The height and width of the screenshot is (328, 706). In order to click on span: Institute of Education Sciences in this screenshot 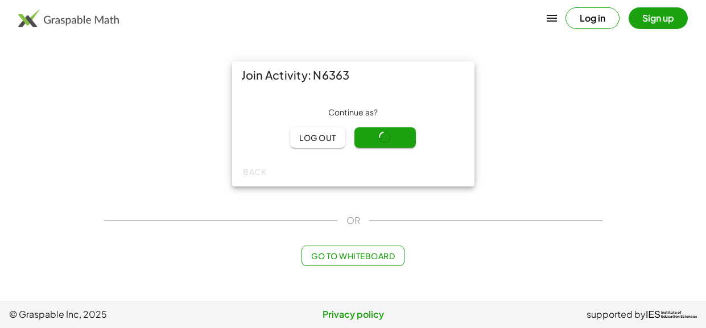, I will do `click(679, 315)`.